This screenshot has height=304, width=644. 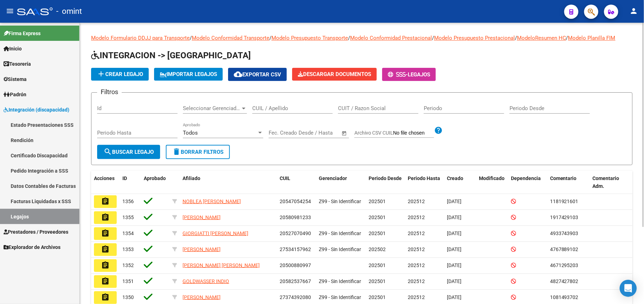 What do you see at coordinates (333, 178) in the screenshot?
I see `span: Gerenciador` at bounding box center [333, 178].